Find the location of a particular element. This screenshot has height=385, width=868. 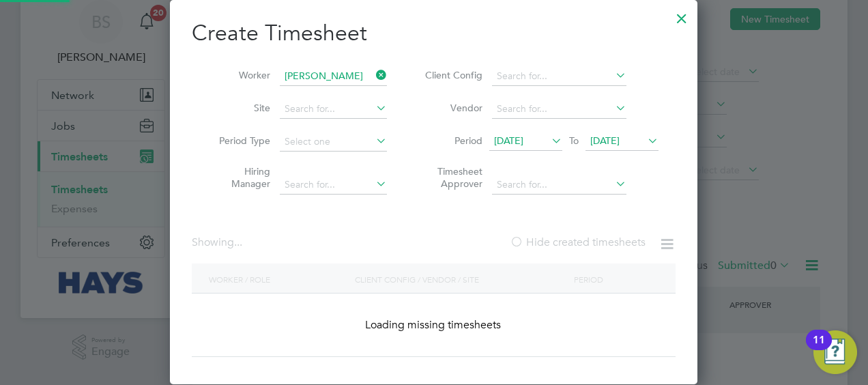

label: Timesheet Approver is located at coordinates (451, 178).